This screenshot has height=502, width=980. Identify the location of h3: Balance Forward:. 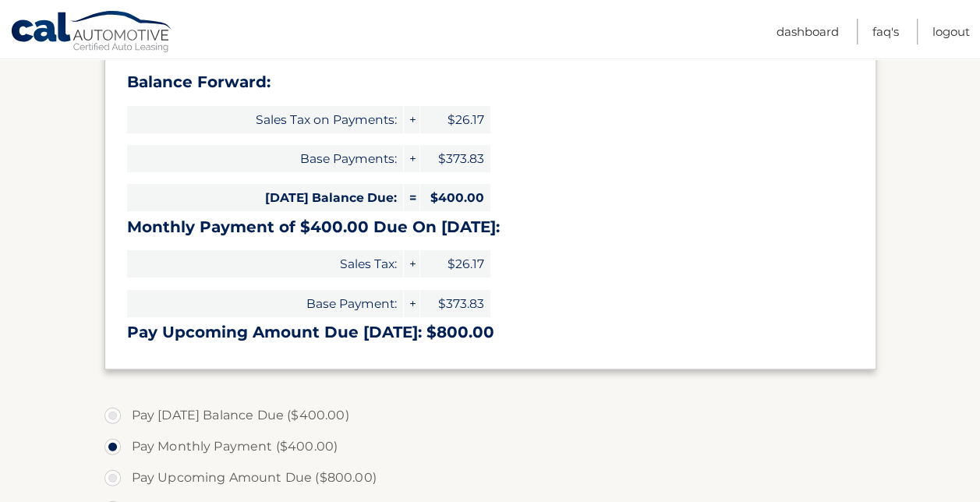
(490, 82).